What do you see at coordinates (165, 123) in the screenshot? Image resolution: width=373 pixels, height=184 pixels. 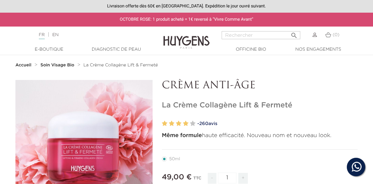 I see `label: 1` at bounding box center [165, 123].